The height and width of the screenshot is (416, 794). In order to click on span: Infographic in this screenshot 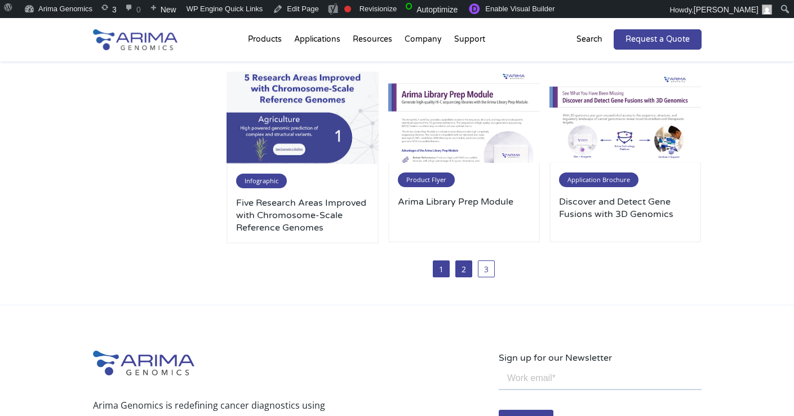, I will do `click(262, 181)`.